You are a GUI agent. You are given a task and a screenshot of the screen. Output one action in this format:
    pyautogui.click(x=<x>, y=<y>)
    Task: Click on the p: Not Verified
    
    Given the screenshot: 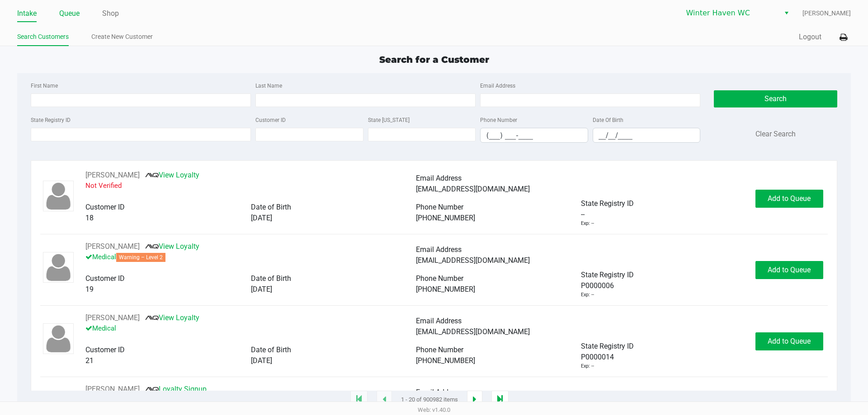 What is the action you would take?
    pyautogui.click(x=250, y=186)
    